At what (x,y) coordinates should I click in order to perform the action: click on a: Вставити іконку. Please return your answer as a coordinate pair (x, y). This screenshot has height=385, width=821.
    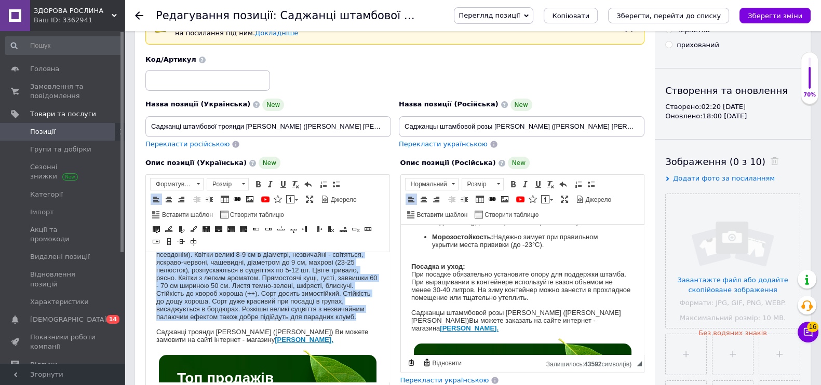
    Looking at the image, I should click on (533, 199).